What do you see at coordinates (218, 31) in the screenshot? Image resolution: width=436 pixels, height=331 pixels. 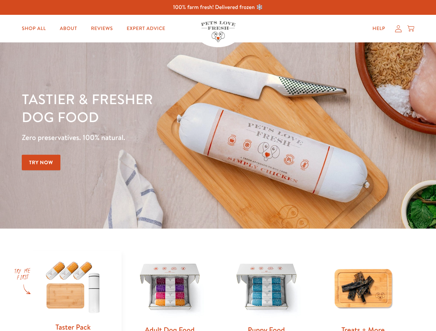 I see `img: Pets Love Fresh` at bounding box center [218, 31].